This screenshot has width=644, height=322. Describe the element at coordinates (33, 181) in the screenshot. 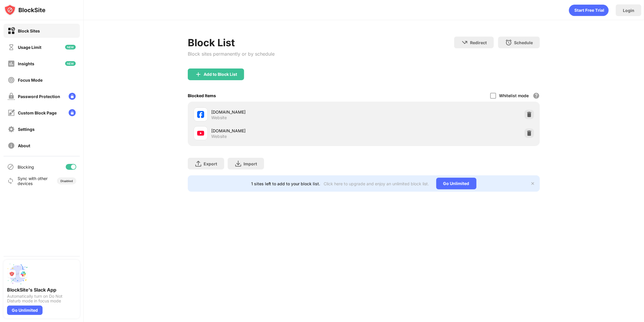

I see `div: Sync with other devices` at that location.